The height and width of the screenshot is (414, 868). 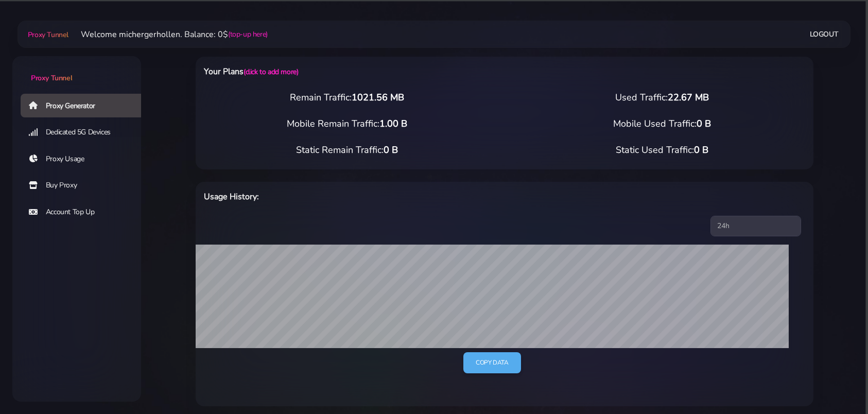 I want to click on a: Logout, so click(x=824, y=34).